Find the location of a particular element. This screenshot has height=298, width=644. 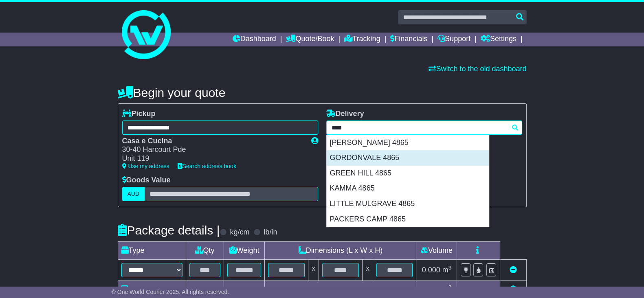

a: Quote/Book is located at coordinates (310, 39).